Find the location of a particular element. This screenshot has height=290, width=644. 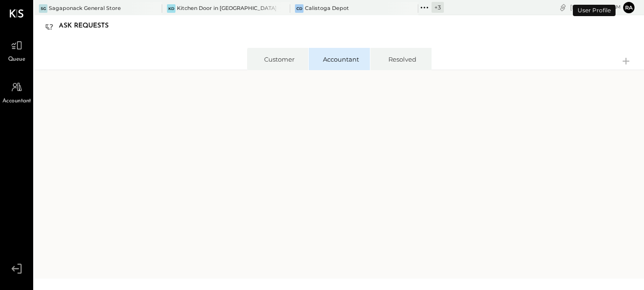

div: KD is located at coordinates (171, 8).